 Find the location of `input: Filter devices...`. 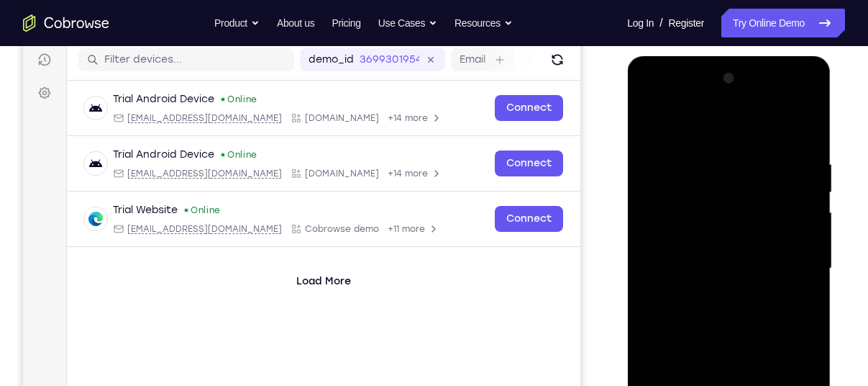

input: Filter devices... is located at coordinates (172, 55).